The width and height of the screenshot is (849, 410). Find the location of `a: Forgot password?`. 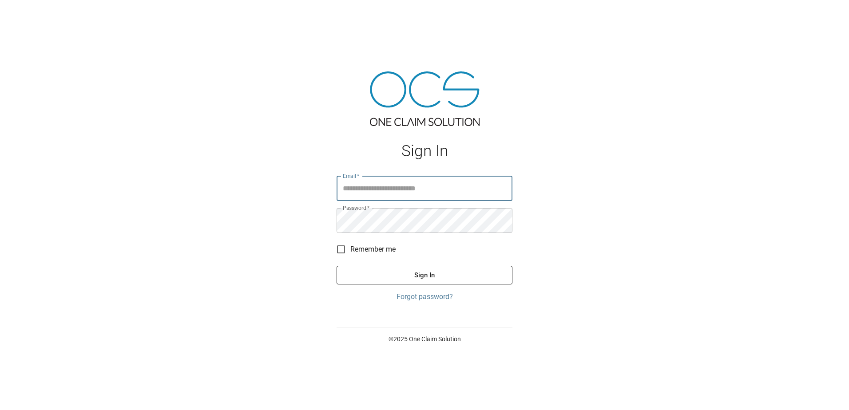

a: Forgot password? is located at coordinates (425, 297).